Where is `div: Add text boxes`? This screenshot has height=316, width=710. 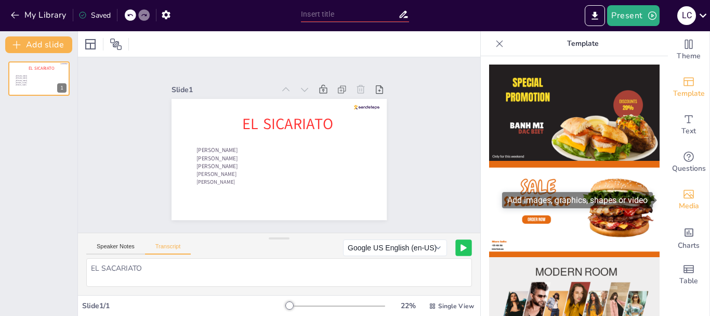 div: Add text boxes is located at coordinates (689, 125).